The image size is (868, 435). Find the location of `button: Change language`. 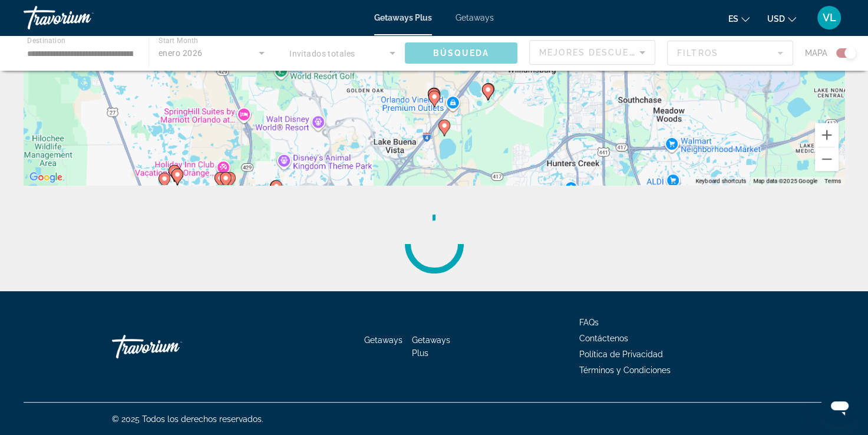

button: Change language is located at coordinates (739, 18).